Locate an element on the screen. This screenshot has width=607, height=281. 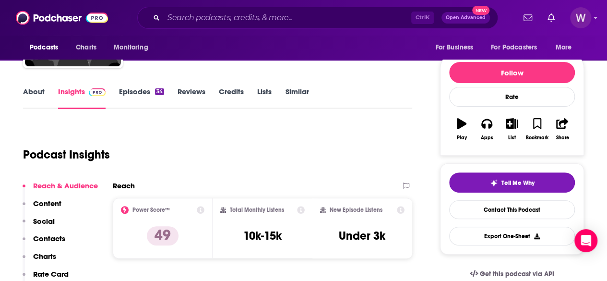
img: tell me why sparkle is located at coordinates (494, 183).